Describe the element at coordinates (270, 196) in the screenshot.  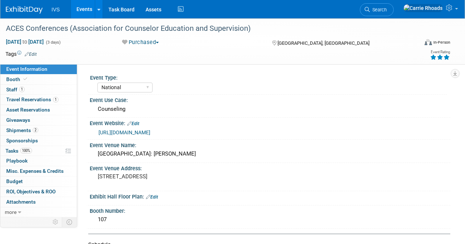
I see `div: Exhibit Hall Floor Plan:` at that location.